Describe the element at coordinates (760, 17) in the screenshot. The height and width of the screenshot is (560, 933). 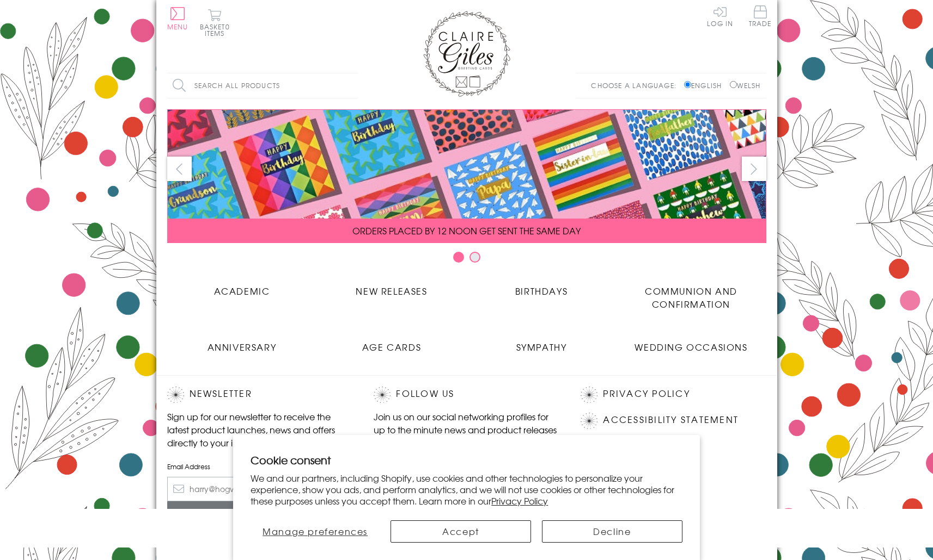
I see `a: Trade` at that location.